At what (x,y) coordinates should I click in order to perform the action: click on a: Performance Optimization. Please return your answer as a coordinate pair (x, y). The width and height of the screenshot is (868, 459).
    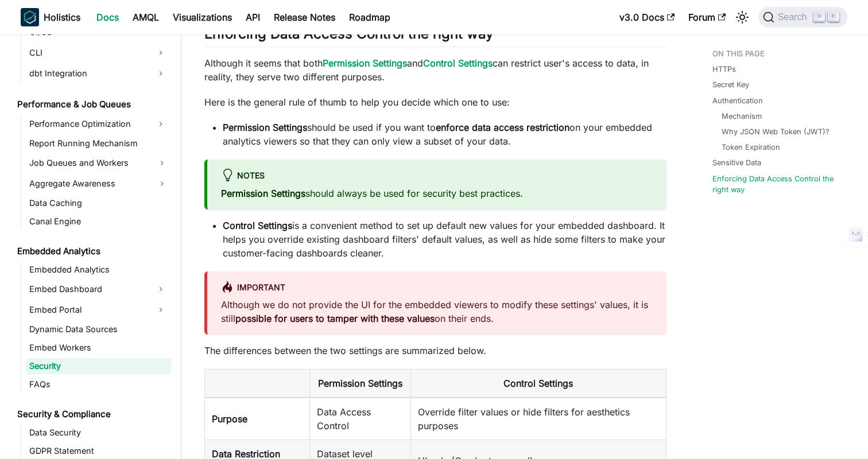
    Looking at the image, I should click on (88, 124).